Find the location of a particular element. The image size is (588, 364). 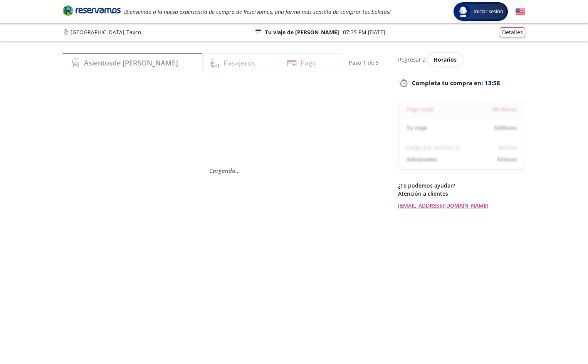

span: 13:58 is located at coordinates (492, 83).